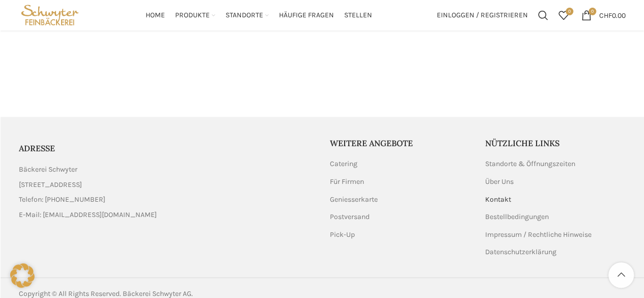  Describe the element at coordinates (244, 15) in the screenshot. I see `span: Standorte` at that location.